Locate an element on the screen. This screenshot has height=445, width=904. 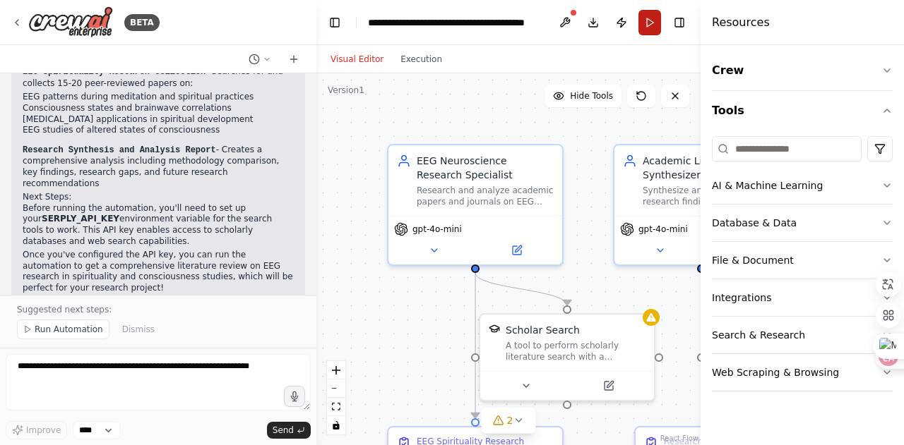
button: fit view is located at coordinates (336, 407).